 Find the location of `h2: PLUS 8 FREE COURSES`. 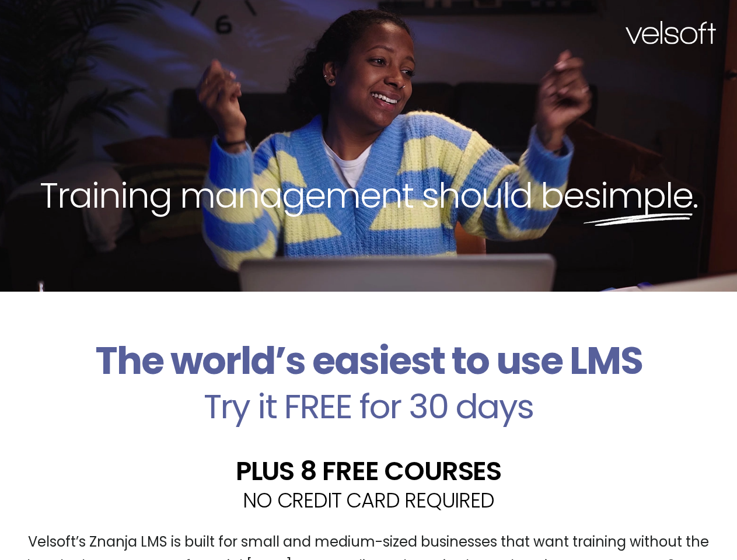

h2: PLUS 8 FREE COURSES is located at coordinates (368, 471).